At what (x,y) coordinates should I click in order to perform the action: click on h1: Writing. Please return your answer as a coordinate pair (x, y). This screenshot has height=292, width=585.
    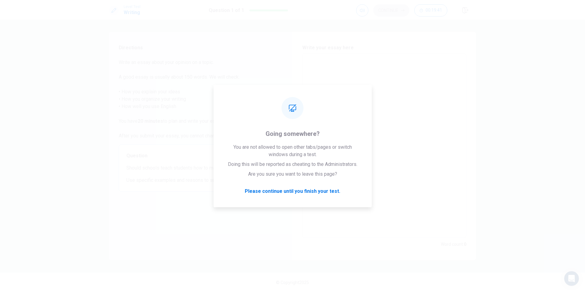
    Looking at the image, I should click on (132, 13).